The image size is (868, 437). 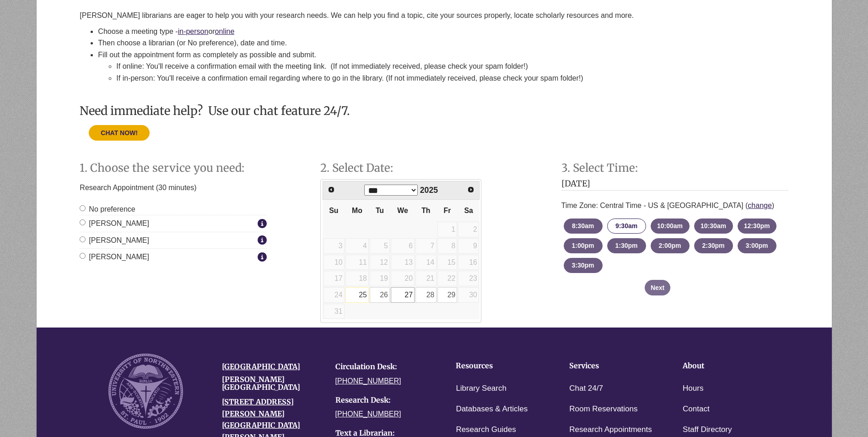 I want to click on button: 10:30am, so click(x=713, y=225).